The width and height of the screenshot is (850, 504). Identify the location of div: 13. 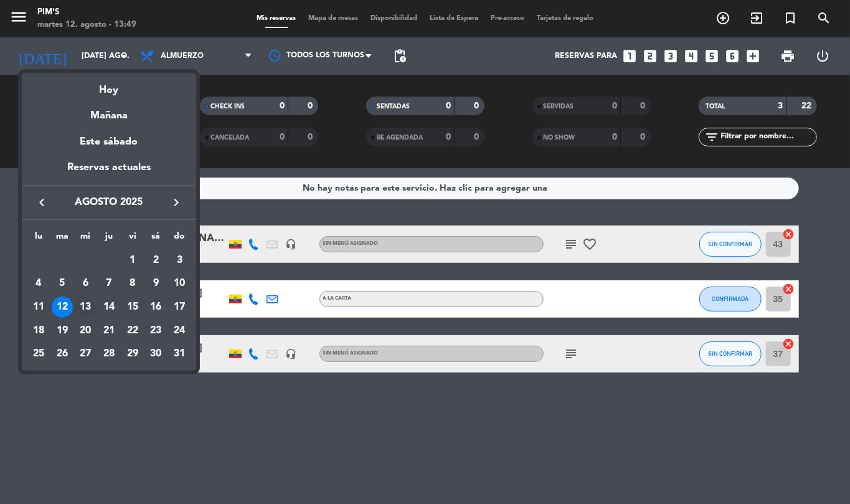
(86, 307).